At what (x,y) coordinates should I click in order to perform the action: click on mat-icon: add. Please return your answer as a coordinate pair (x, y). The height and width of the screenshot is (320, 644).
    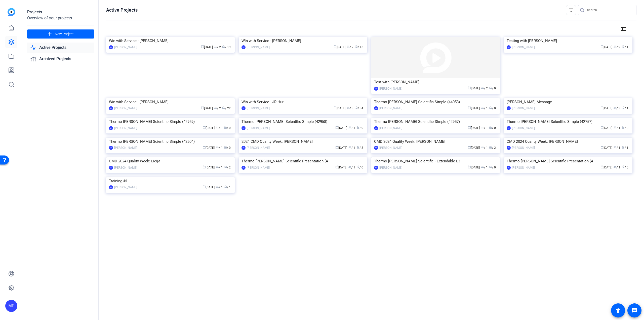
    Looking at the image, I should click on (49, 34).